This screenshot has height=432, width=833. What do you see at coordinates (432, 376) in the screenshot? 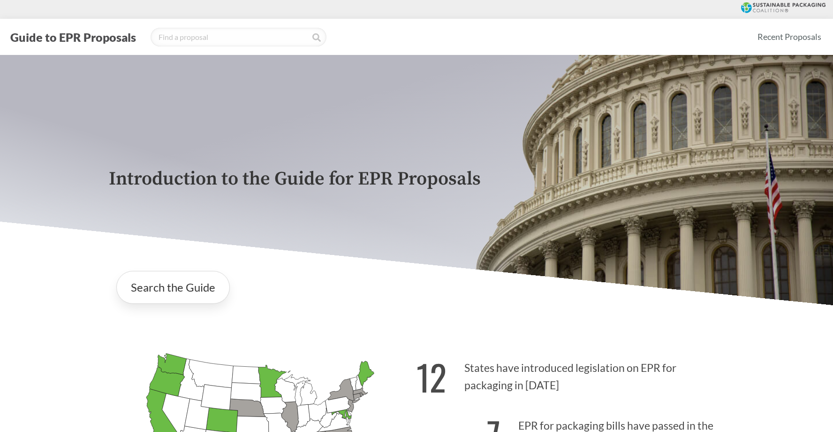
I see `strong: 12` at bounding box center [432, 376].